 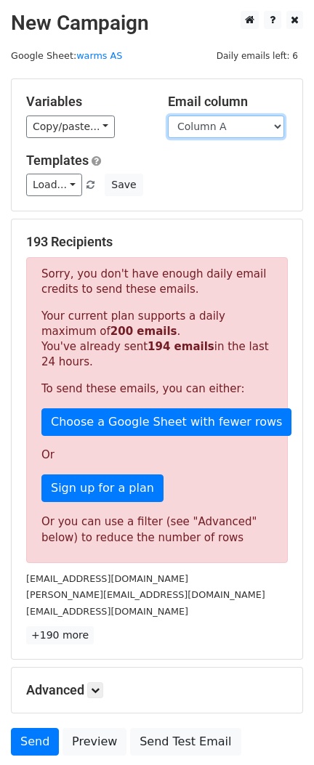 What do you see at coordinates (157, 23) in the screenshot?
I see `h2: New Campaign` at bounding box center [157, 23].